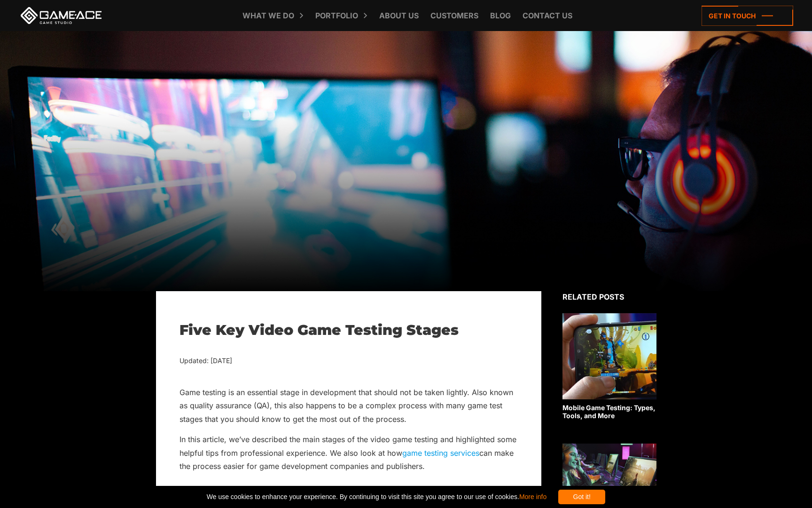 This screenshot has width=812, height=508. I want to click on div: Related posts, so click(610, 297).